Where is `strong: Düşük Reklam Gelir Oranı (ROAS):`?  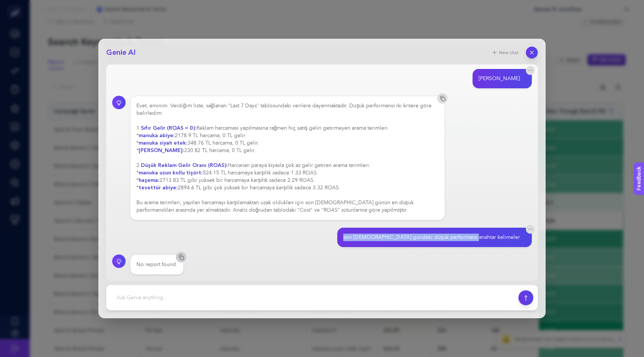
strong: Düşük Reklam Gelir Oranı (ROAS): is located at coordinates (184, 165).